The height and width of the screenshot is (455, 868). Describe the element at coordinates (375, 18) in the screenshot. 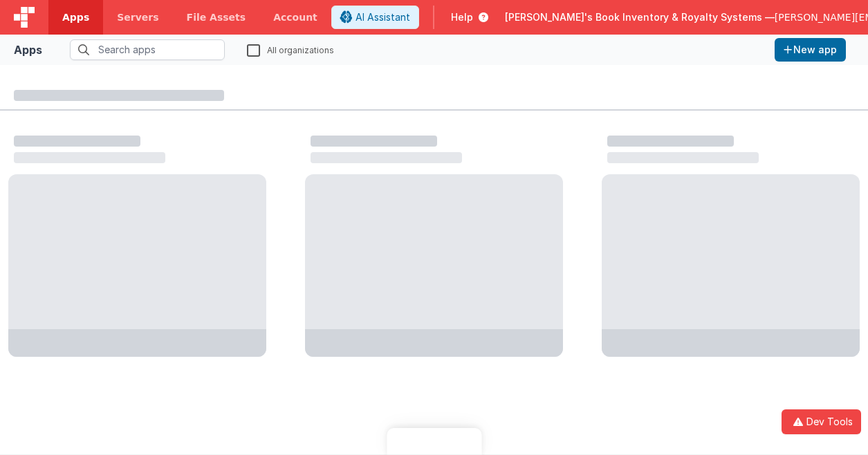

I see `button: AI Assistant` at that location.